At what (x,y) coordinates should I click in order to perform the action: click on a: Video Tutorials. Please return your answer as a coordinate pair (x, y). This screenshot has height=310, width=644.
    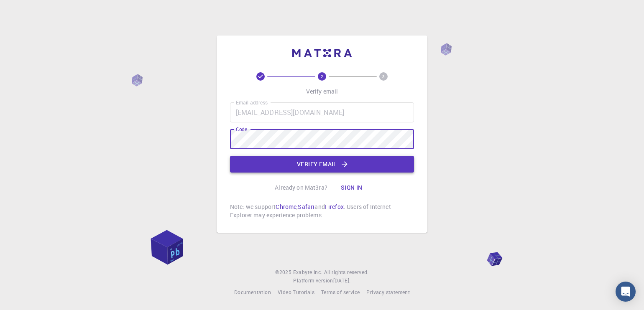
    Looking at the image, I should click on (296, 292).